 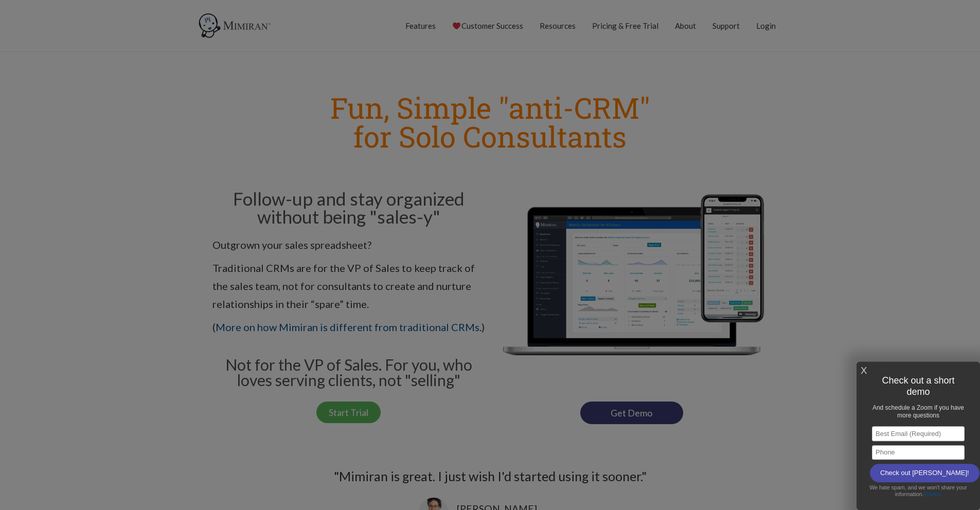 I want to click on a: Privacy, so click(x=932, y=494).